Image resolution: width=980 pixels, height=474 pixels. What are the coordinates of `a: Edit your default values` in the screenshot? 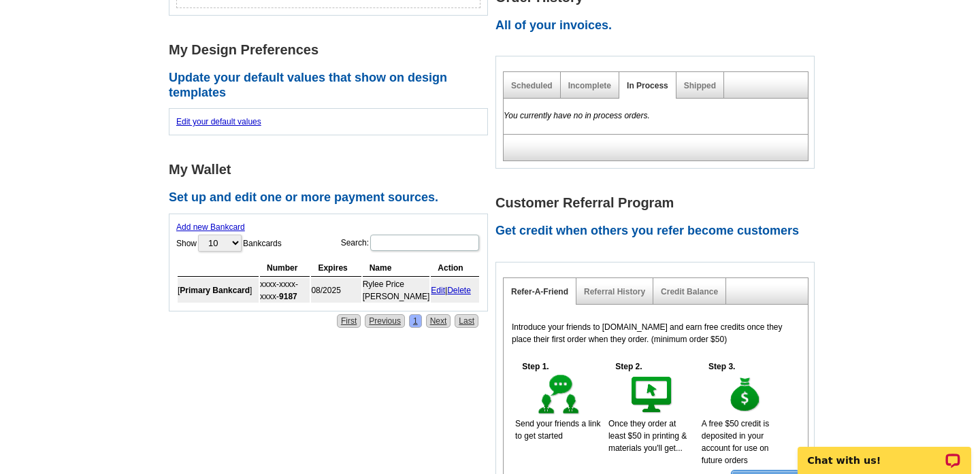 It's located at (218, 122).